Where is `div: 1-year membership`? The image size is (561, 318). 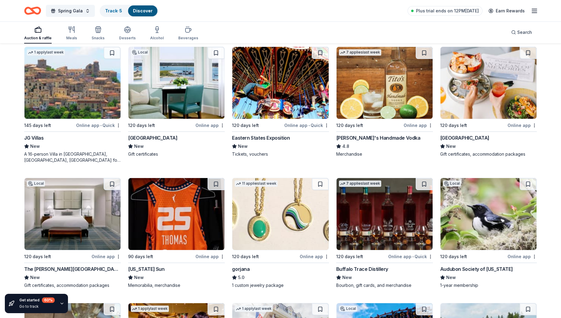
div: 1-year membership is located at coordinates (489, 285).